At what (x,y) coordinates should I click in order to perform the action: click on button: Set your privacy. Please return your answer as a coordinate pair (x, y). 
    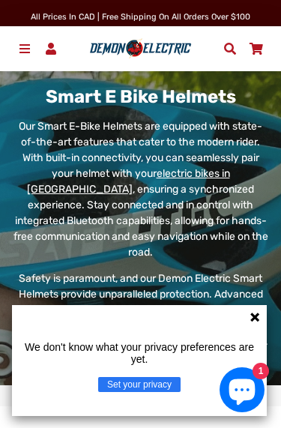
    Looking at the image, I should click on (140, 385).